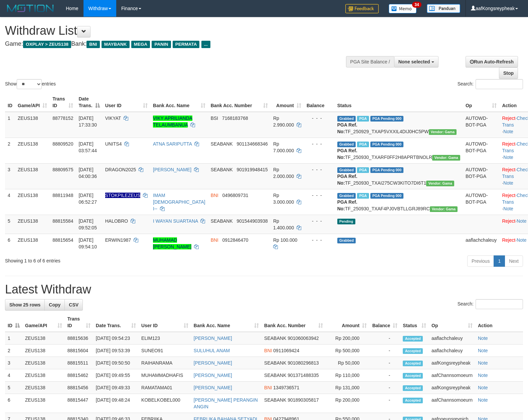 The width and height of the screenshot is (528, 420). I want to click on span: Copy 0912846470 to clipboard, so click(235, 240).